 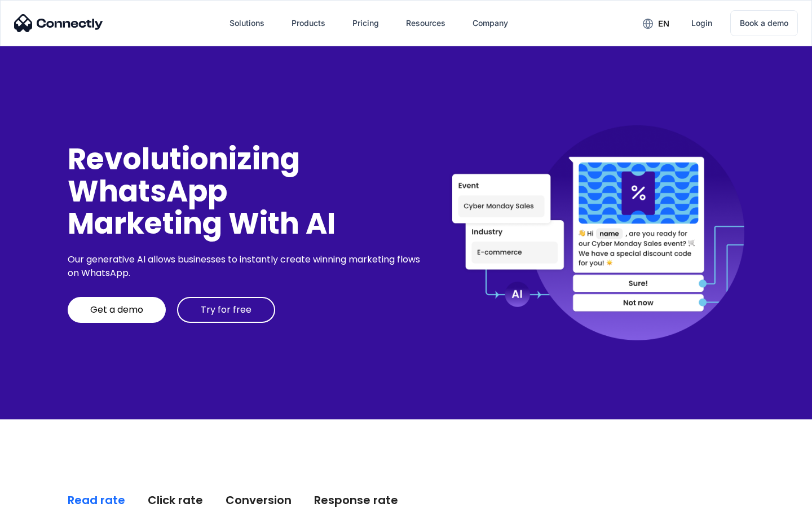 I want to click on div: Pricing, so click(x=365, y=23).